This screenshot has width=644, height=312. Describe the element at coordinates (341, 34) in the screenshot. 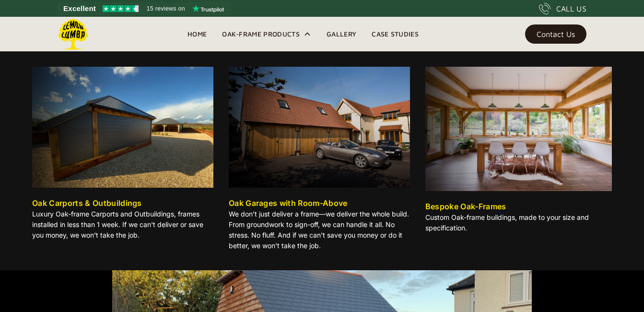

I see `a: Gallery` at that location.